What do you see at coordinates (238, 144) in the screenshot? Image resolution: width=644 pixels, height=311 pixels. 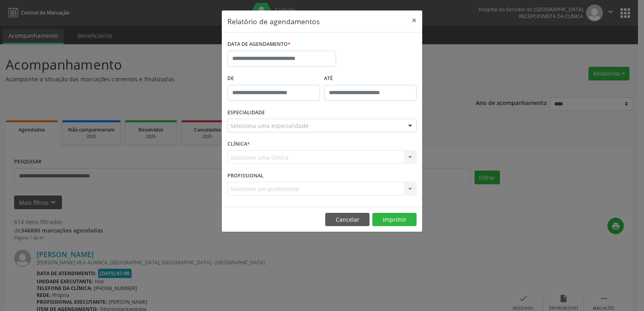 I see `label: CLÍNICA` at bounding box center [238, 144].